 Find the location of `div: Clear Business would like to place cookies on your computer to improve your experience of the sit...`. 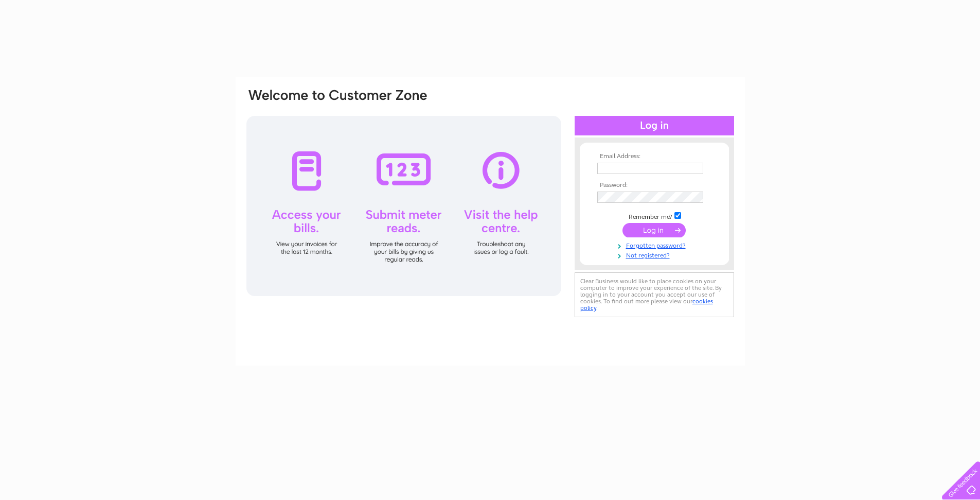

div: Clear Business would like to place cookies on your computer to improve your experience of the sit... is located at coordinates (654, 294).